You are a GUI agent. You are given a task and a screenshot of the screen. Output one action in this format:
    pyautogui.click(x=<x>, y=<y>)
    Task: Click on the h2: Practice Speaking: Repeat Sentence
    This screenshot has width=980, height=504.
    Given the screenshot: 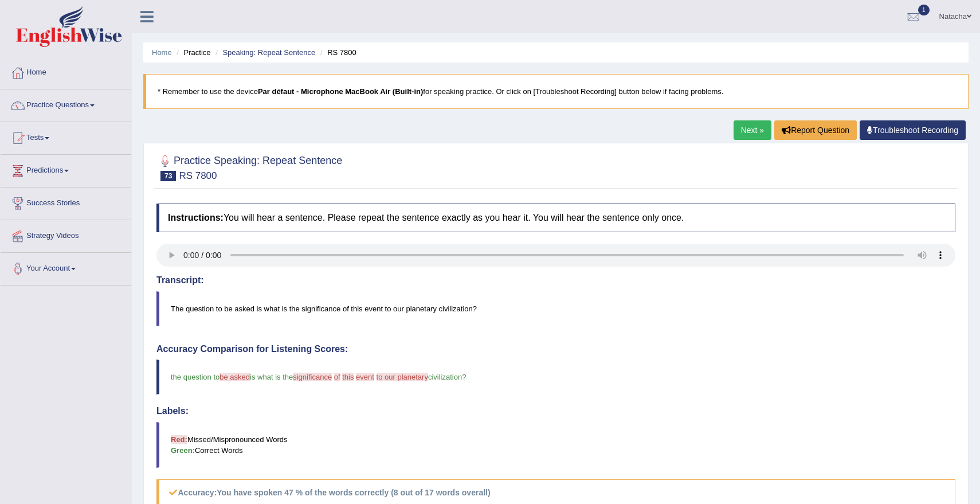 What is the action you would take?
    pyautogui.click(x=249, y=167)
    